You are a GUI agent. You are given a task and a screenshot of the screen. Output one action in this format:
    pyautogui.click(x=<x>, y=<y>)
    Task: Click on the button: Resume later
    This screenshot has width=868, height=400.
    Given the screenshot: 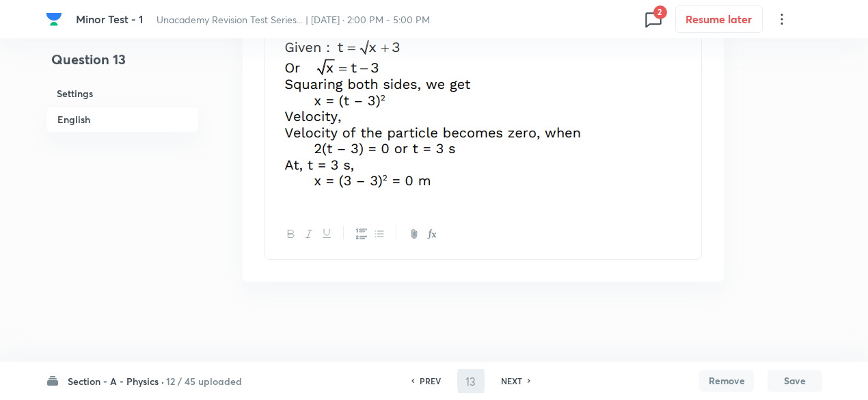 What is the action you would take?
    pyautogui.click(x=719, y=19)
    